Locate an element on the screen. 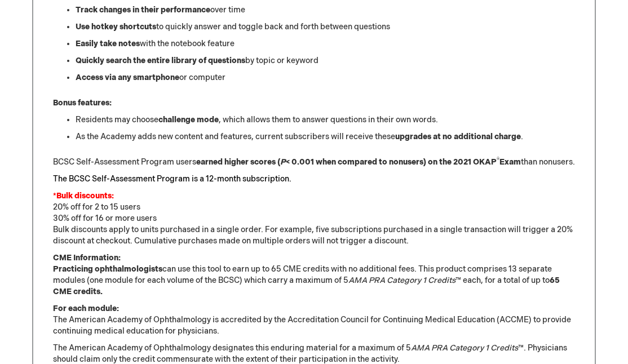 The image size is (628, 364). p: can use this tool to earn up to 65 CME credits with no additional fees. This product comprises 13... is located at coordinates (314, 275).